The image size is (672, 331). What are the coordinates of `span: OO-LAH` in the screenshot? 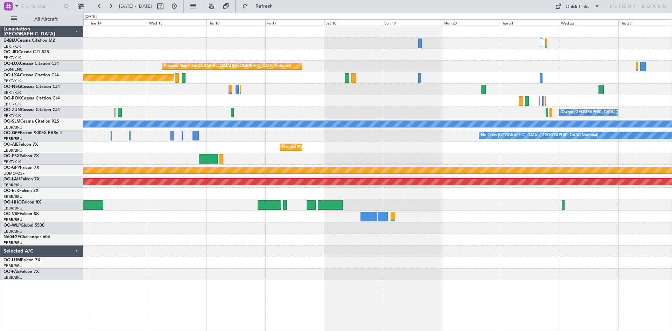 It's located at (12, 179).